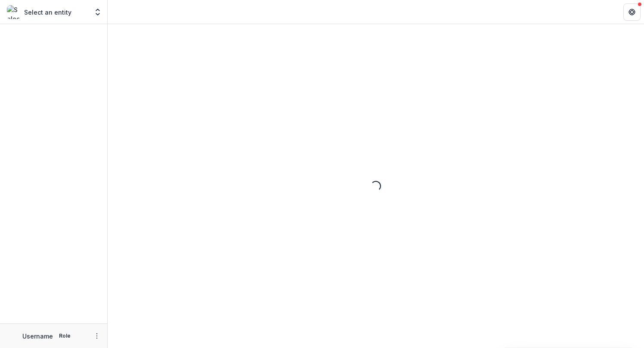  What do you see at coordinates (14, 12) in the screenshot?
I see `img: Select an entity` at bounding box center [14, 12].